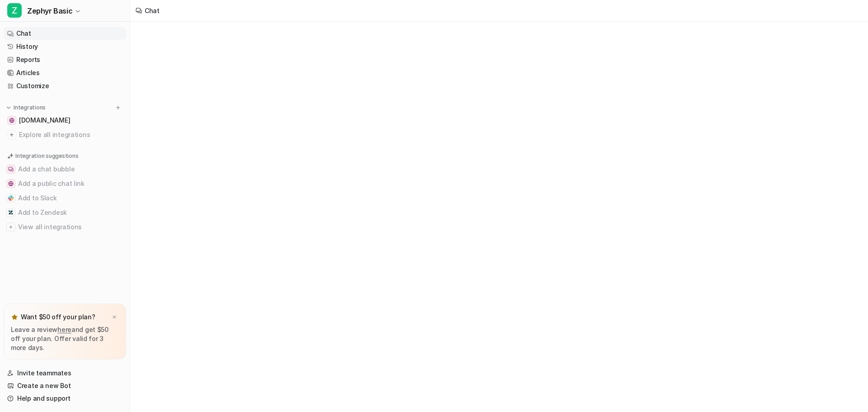 The width and height of the screenshot is (868, 412). What do you see at coordinates (65, 385) in the screenshot?
I see `a: Create a new Bot` at bounding box center [65, 385].